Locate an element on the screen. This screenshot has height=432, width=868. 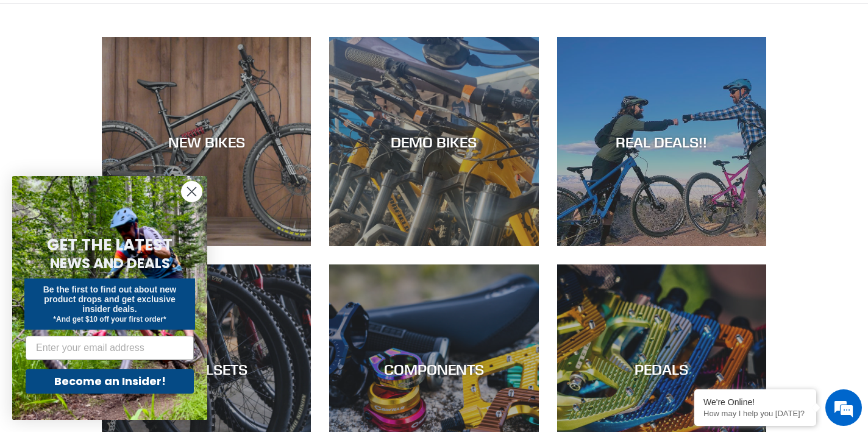
div: NEW BIKES is located at coordinates (206, 142).